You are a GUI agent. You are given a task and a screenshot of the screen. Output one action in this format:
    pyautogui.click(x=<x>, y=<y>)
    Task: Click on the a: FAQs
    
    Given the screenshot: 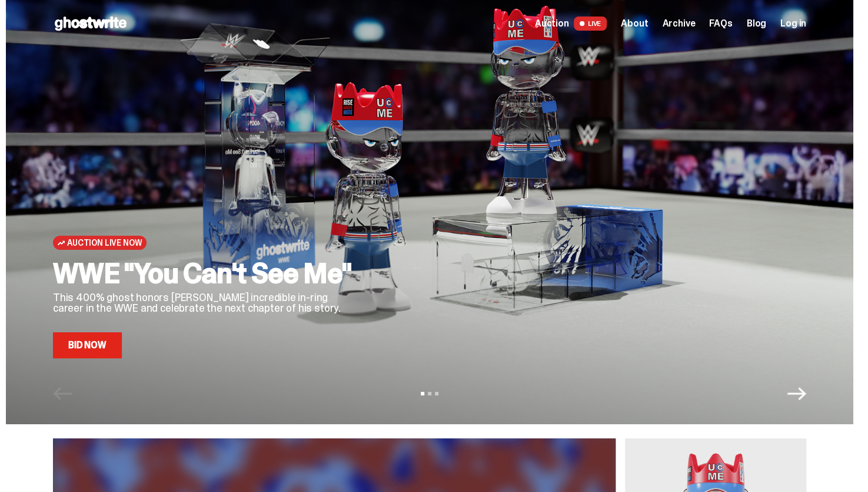 What is the action you would take?
    pyautogui.click(x=720, y=23)
    